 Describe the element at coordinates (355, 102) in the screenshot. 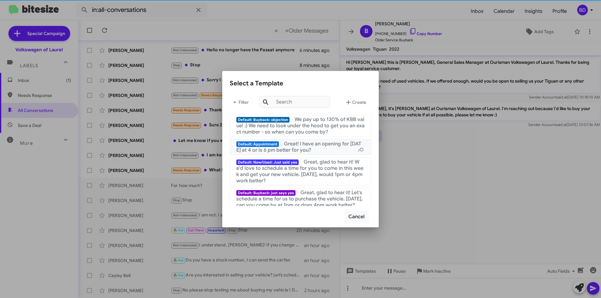

I see `button: Create` at that location.